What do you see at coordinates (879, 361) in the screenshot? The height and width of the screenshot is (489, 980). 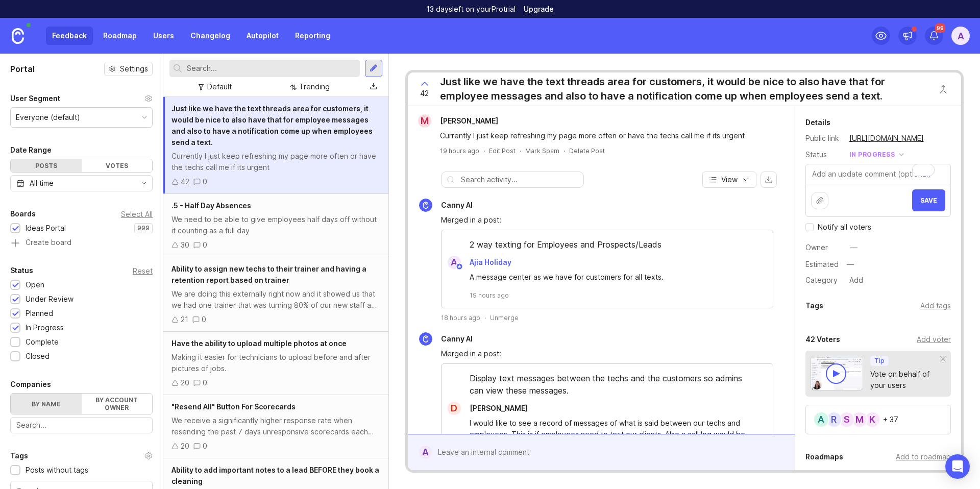 I see `p: Tip` at bounding box center [879, 361].